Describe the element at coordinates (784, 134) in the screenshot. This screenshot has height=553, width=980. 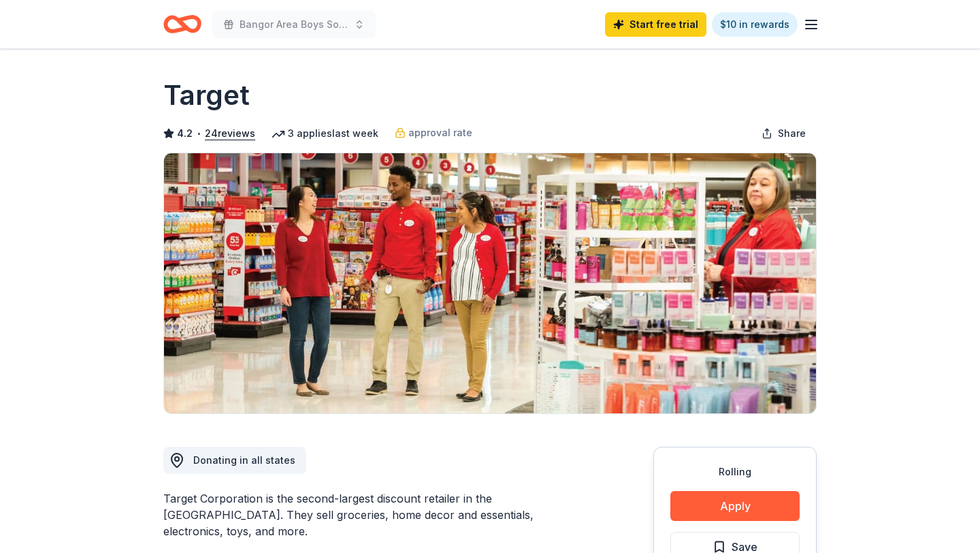
I see `button: Share` at that location.